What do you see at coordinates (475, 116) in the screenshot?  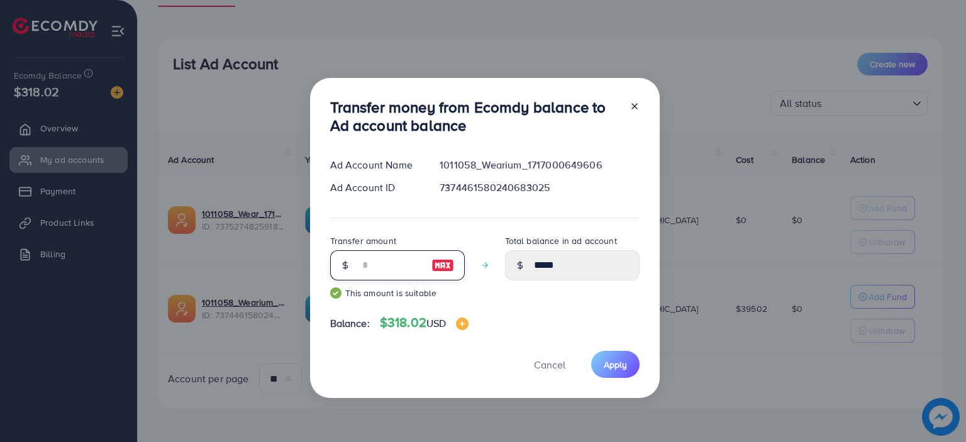 I see `h3: Transfer money from Ecomdy balance to Ad account balance` at bounding box center [475, 116].